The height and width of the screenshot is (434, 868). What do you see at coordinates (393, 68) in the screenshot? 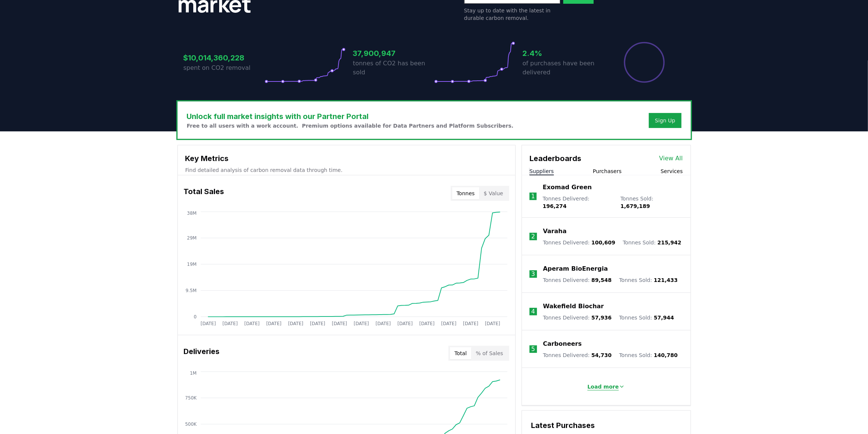
I see `p: tonnes of CO2 has been sold` at bounding box center [393, 68].